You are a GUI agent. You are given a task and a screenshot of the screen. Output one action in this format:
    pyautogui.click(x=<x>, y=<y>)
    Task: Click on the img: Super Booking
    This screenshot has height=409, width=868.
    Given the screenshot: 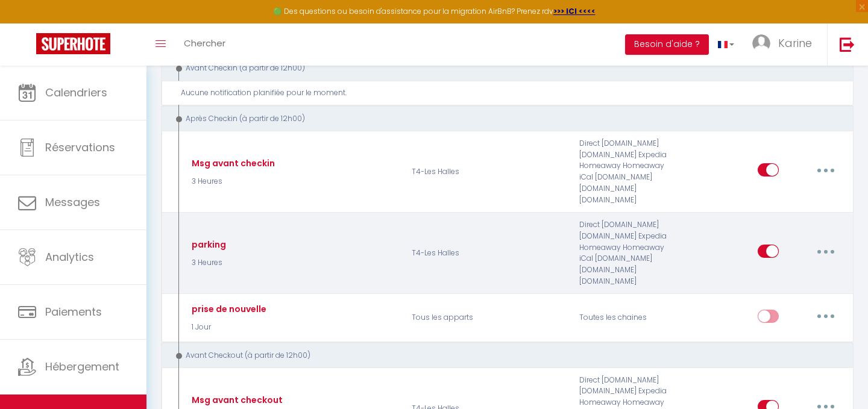 What is the action you would take?
    pyautogui.click(x=73, y=44)
    